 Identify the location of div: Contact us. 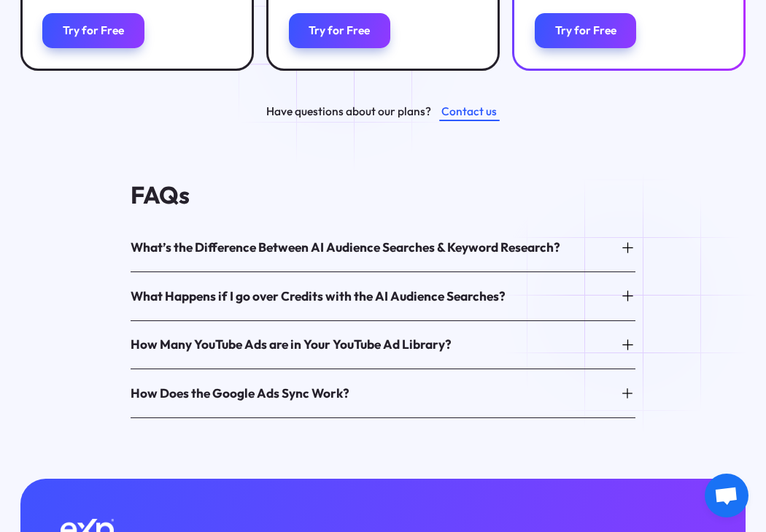
(469, 111).